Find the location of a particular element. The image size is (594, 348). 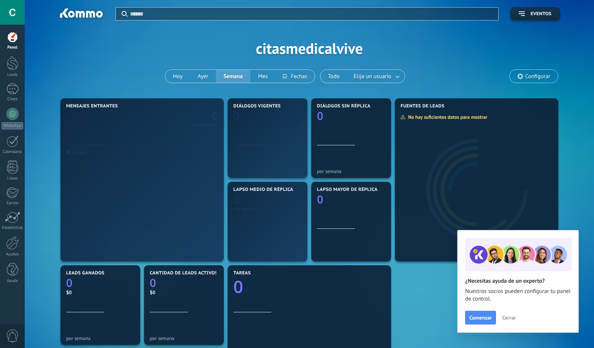

div: Ajustes is located at coordinates (13, 254).